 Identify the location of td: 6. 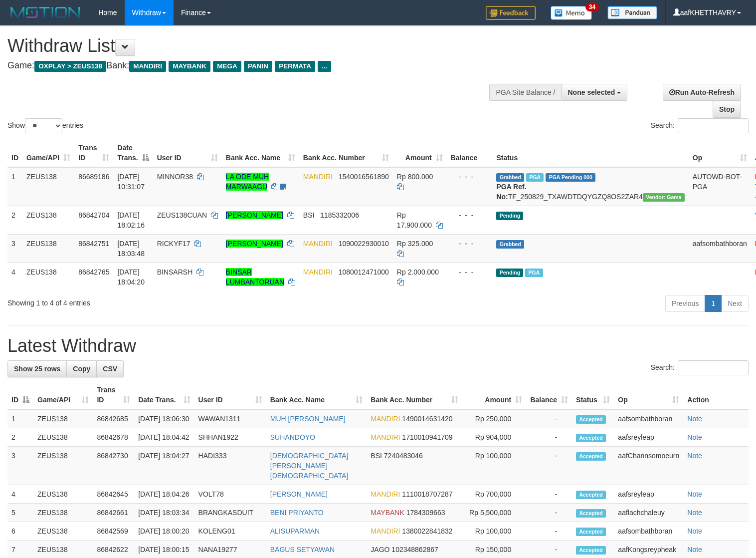
(20, 531).